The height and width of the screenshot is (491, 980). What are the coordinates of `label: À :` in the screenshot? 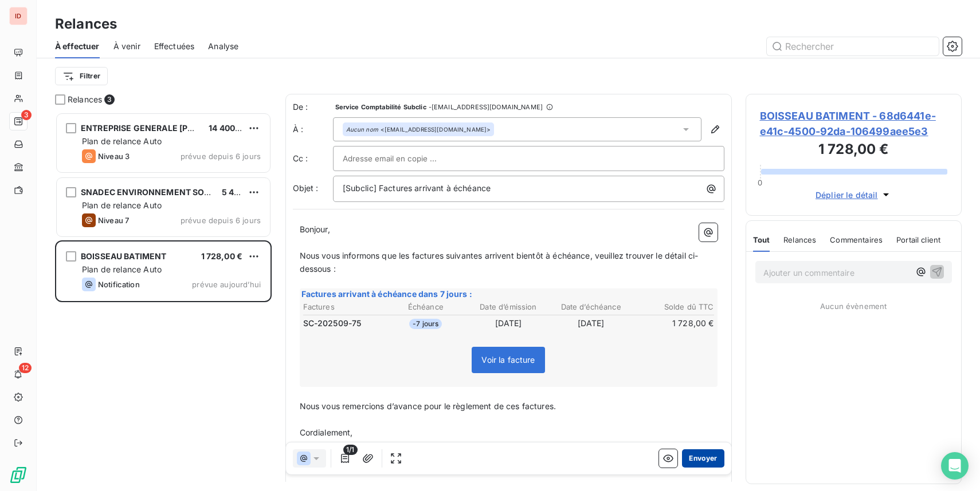 It's located at (313, 130).